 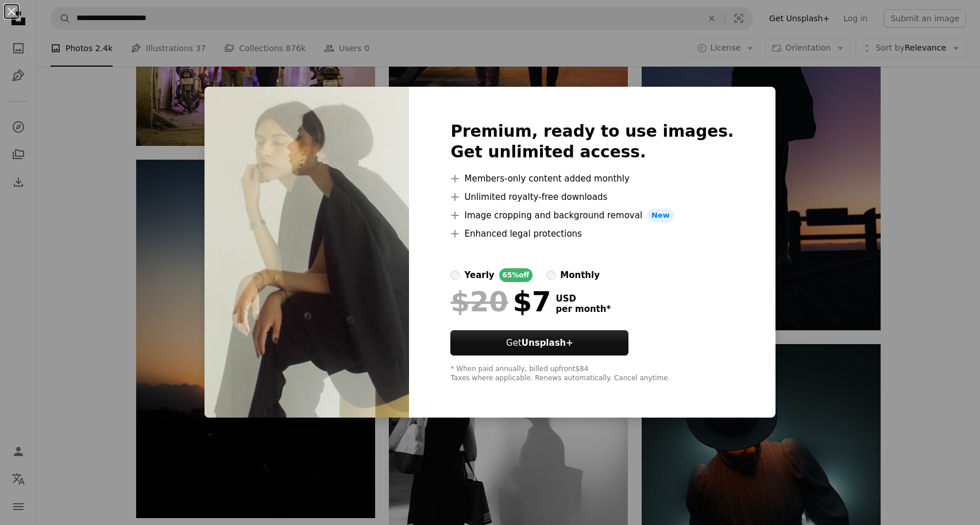 What do you see at coordinates (591, 234) in the screenshot?
I see `li: Enhanced legal protections` at bounding box center [591, 234].